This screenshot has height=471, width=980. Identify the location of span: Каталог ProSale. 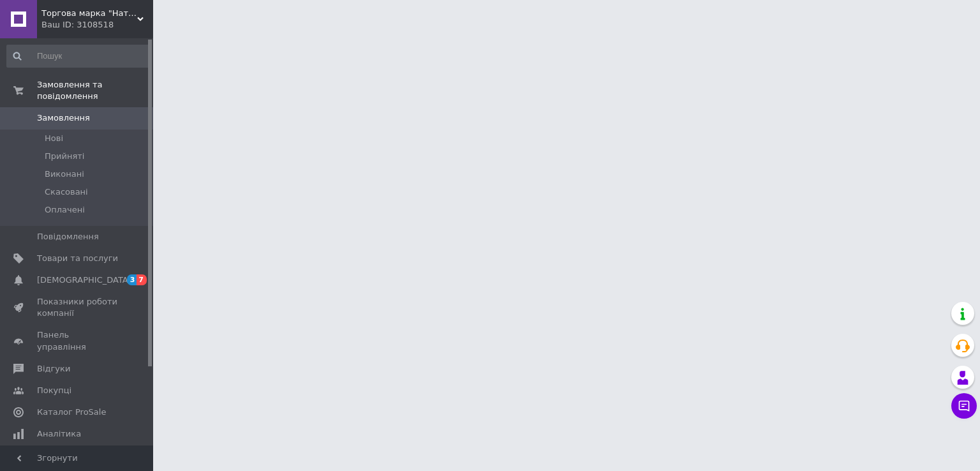
(71, 412).